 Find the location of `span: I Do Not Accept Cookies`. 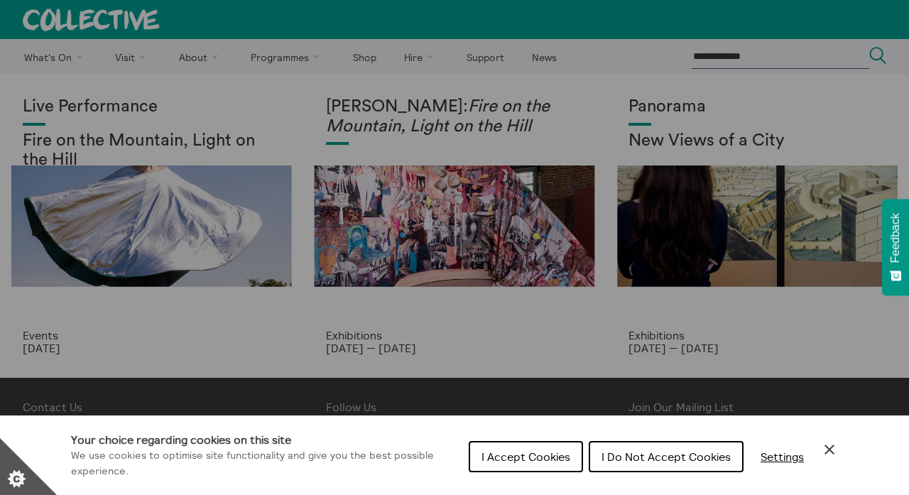

span: I Do Not Accept Cookies is located at coordinates (666, 457).